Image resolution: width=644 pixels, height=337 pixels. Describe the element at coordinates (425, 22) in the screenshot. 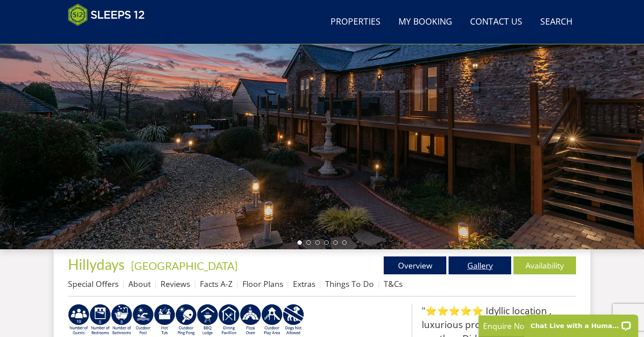

I see `a: My Booking` at that location.